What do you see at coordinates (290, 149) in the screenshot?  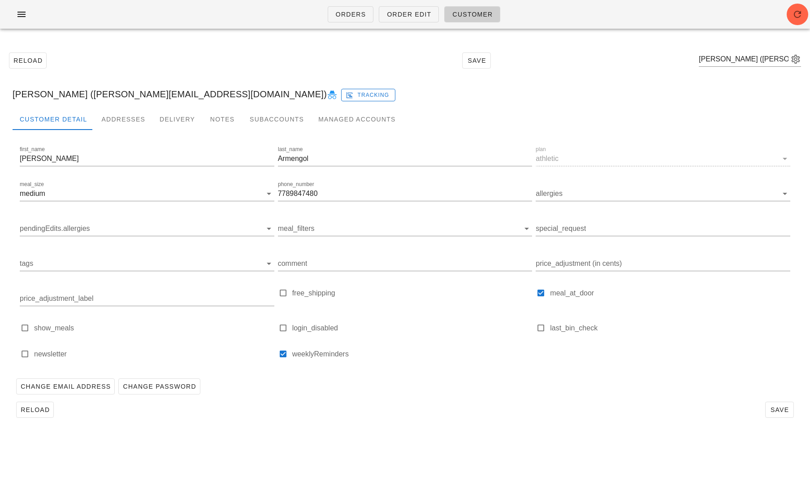 I see `label: last_name` at bounding box center [290, 149].